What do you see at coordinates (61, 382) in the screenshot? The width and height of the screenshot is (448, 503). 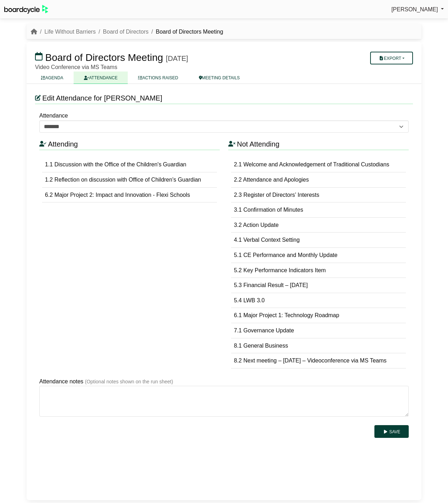 I see `label: Attendance notes` at bounding box center [61, 382].